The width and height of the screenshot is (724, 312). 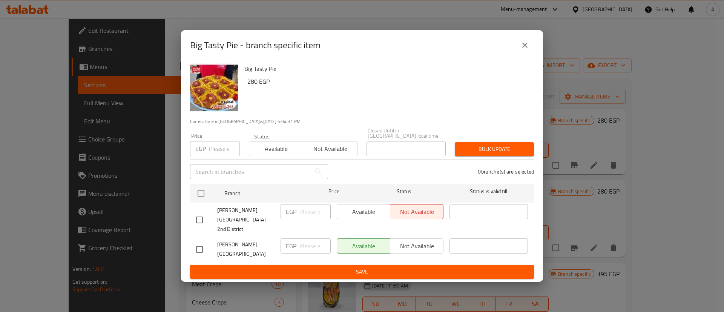 What do you see at coordinates (330, 149) in the screenshot?
I see `button: Not available` at bounding box center [330, 149].